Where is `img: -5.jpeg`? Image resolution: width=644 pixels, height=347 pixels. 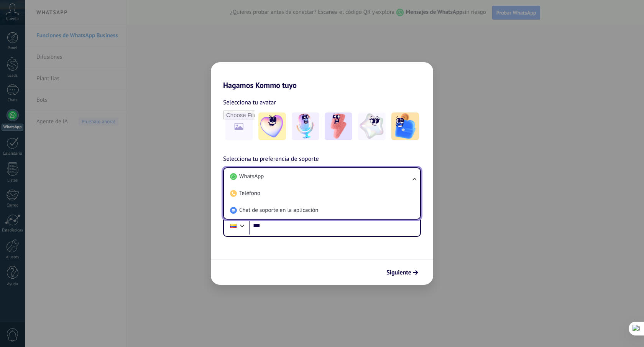
img: -5.jpeg is located at coordinates (405, 126).